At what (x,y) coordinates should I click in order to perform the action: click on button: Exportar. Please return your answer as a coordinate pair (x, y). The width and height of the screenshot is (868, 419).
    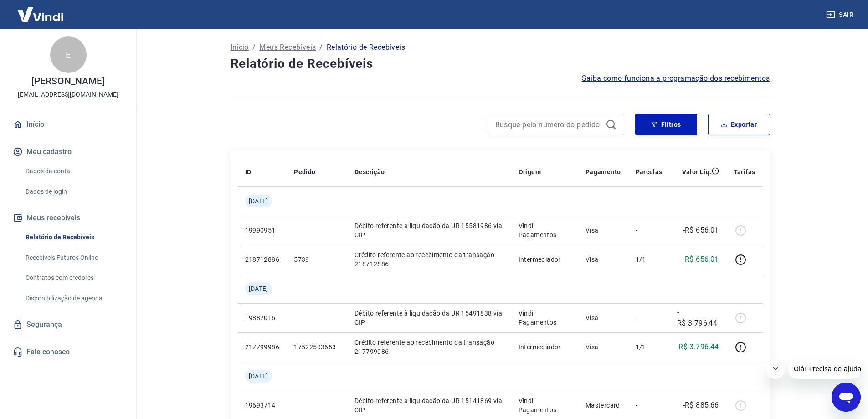
    Looking at the image, I should click on (739, 124).